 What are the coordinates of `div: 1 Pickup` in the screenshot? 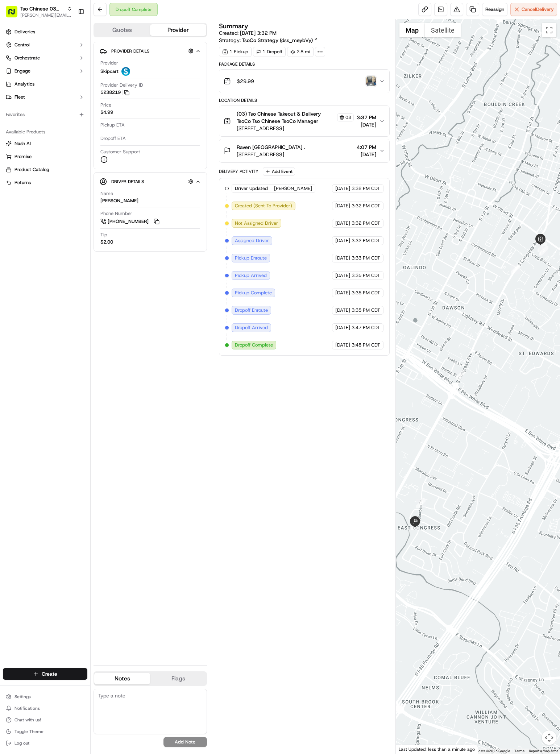 It's located at (235, 52).